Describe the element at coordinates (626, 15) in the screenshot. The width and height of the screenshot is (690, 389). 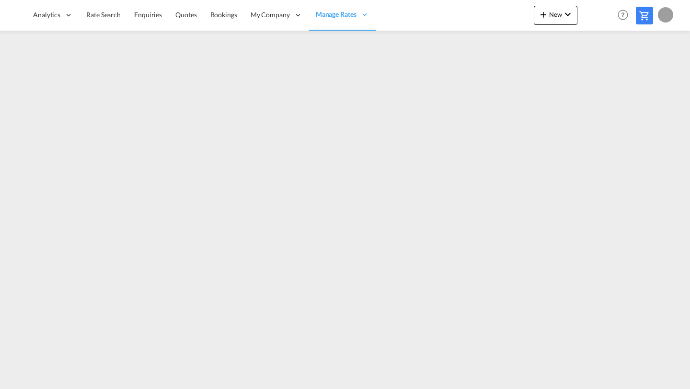
I see `div: Help` at that location.